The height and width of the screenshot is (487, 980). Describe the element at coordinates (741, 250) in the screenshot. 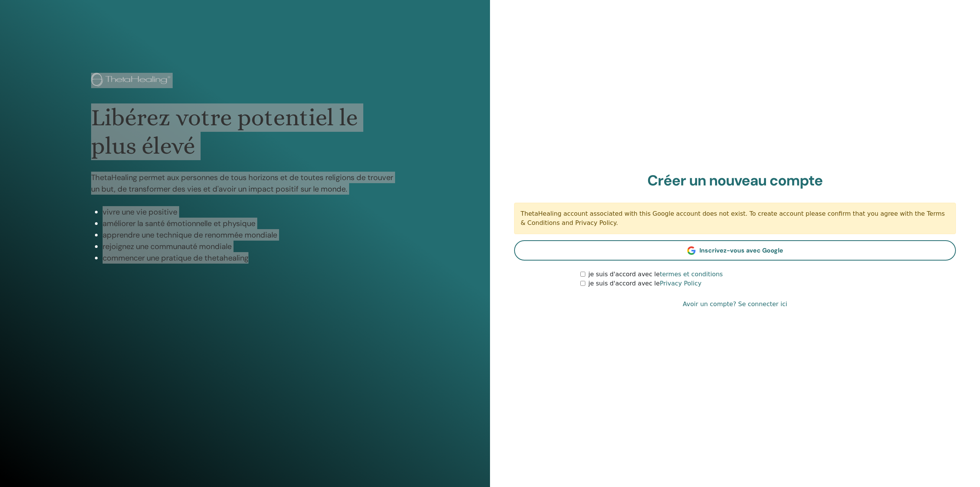

I see `span: Inscrivez-vous avec Google` at that location.